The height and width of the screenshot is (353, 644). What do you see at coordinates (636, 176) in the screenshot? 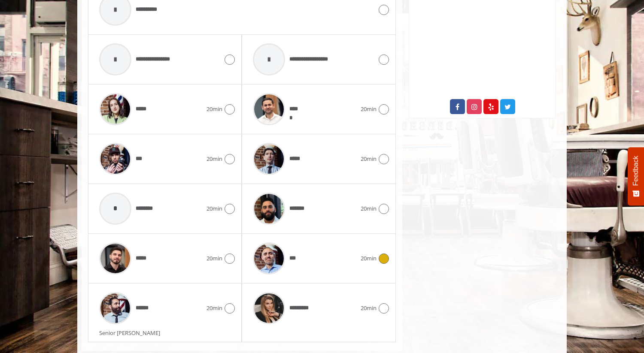
I see `button: Feedback - Show survey` at bounding box center [636, 176].